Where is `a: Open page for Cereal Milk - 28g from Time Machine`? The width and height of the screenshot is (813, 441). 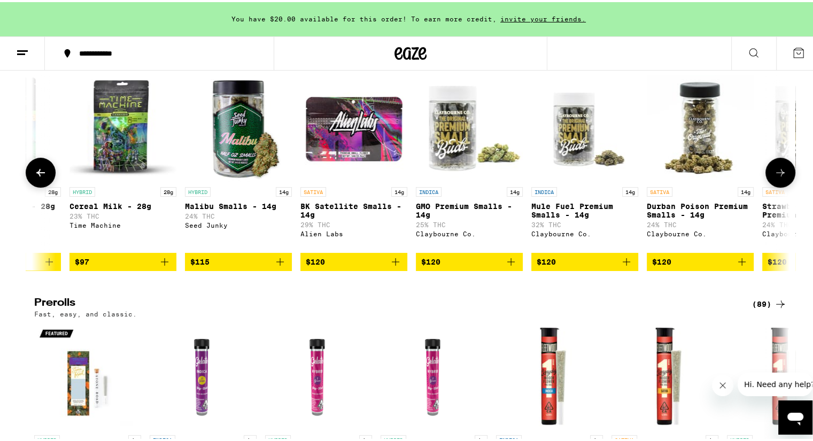
a: Open page for Cereal Milk - 28g from Time Machine is located at coordinates (123, 161).